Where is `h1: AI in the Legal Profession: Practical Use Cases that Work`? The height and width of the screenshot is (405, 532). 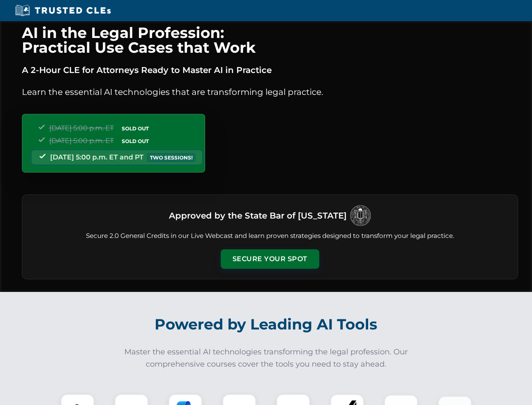
h1: AI in the Legal Profession: Practical Use Cases that Work is located at coordinates (270, 40).